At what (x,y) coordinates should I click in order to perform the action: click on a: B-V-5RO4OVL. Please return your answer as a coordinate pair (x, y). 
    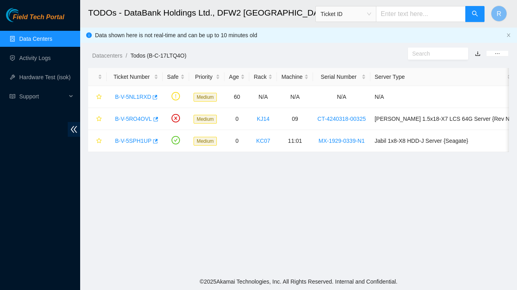
    Looking at the image, I should click on (133, 119).